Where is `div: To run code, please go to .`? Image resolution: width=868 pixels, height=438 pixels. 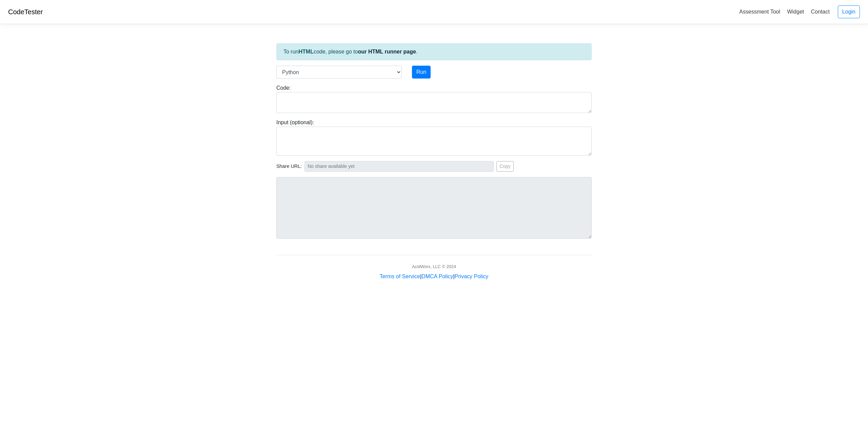
div: To run code, please go to . is located at coordinates (434, 52).